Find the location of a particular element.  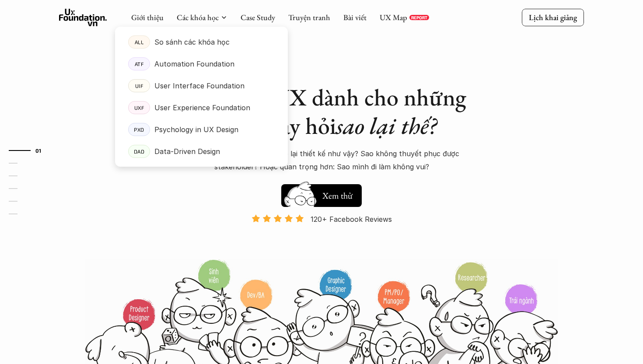

p: So sánh các khóa học is located at coordinates (192, 42).